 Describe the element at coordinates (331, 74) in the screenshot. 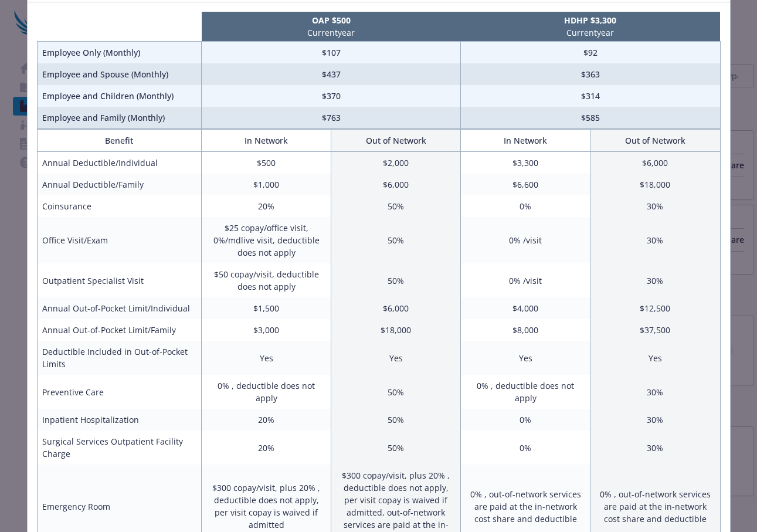

I see `td: $437` at that location.